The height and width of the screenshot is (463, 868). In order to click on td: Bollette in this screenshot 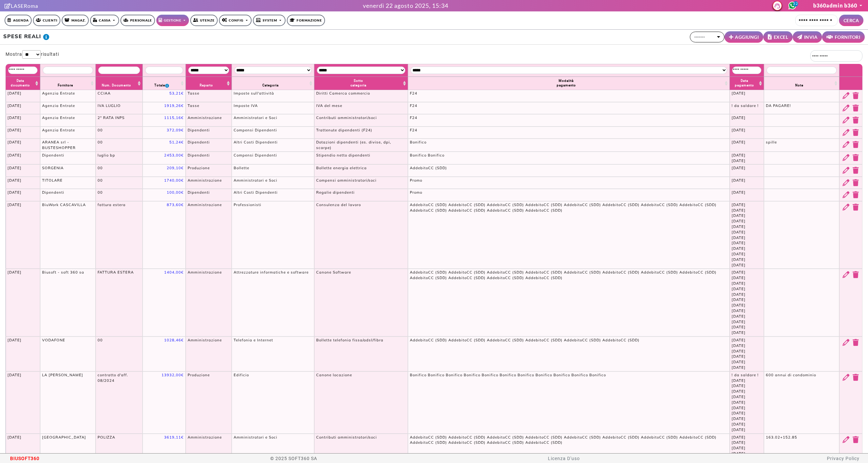, I will do `click(272, 171)`.